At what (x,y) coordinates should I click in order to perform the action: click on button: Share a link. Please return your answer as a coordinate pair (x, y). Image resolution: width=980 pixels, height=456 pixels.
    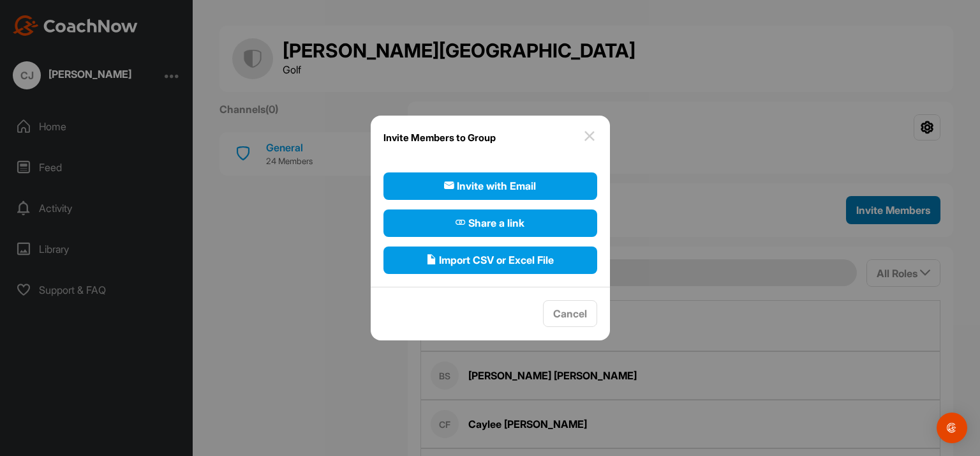
    Looking at the image, I should click on (490, 223).